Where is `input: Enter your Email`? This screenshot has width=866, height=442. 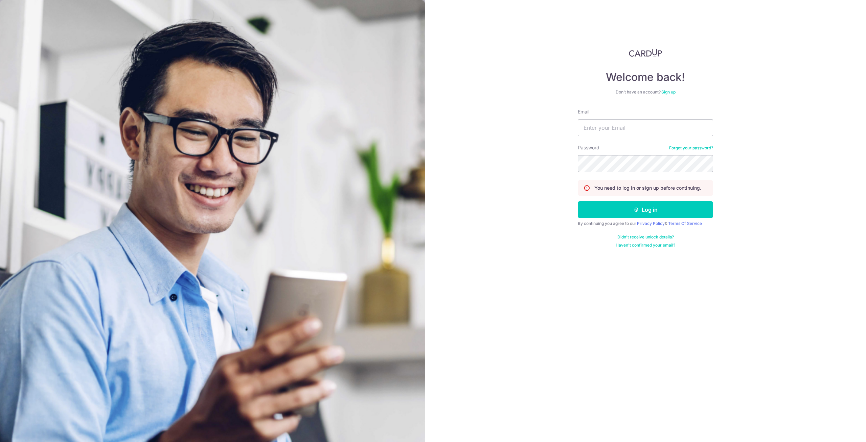 input: Enter your Email is located at coordinates (646, 128).